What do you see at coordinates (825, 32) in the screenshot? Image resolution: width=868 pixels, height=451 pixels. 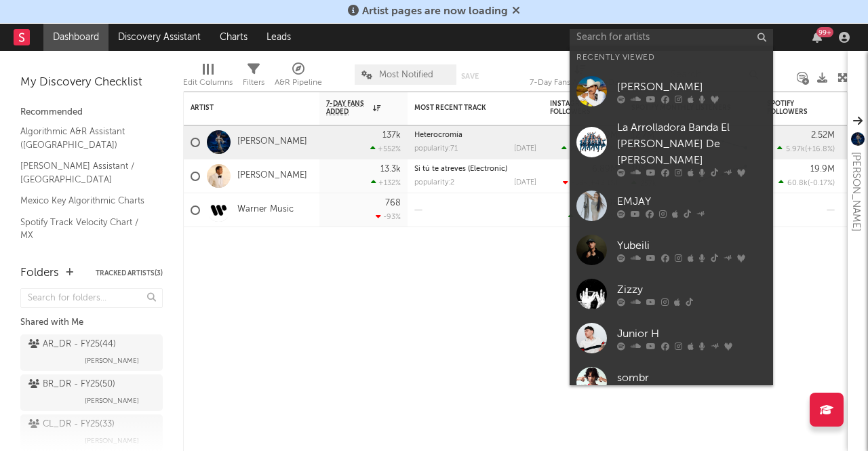 I see `div: 99 +` at bounding box center [825, 32].